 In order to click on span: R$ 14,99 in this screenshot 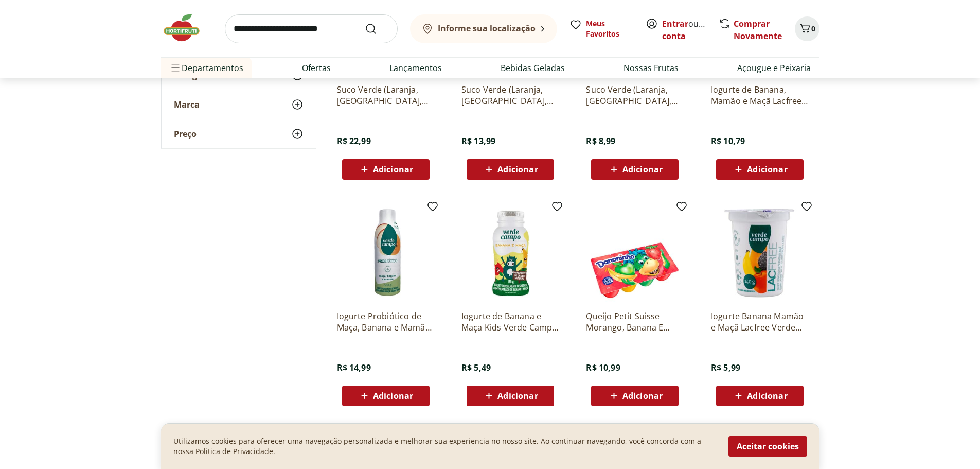, I will do `click(354, 367)`.